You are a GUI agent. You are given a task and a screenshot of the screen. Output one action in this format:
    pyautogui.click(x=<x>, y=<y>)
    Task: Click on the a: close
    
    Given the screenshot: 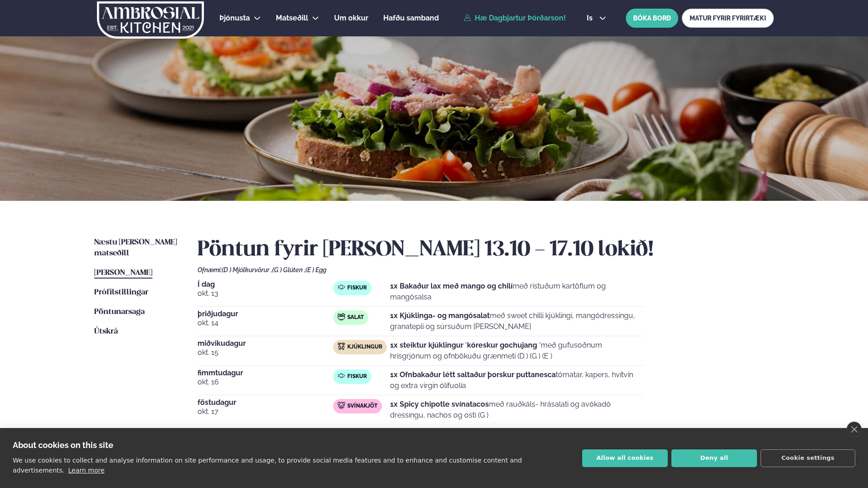 What is the action you would take?
    pyautogui.click(x=854, y=429)
    